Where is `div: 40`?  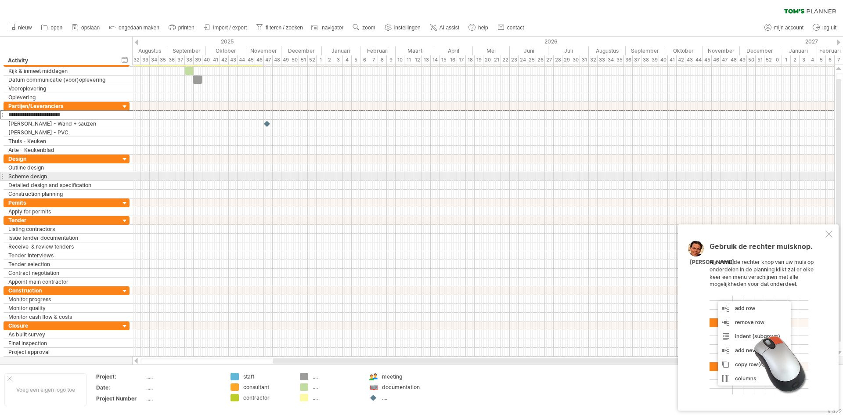 div: 40 is located at coordinates (207, 60).